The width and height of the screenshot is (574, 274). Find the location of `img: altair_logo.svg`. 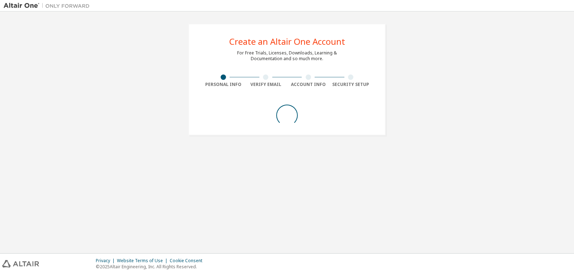

img: altair_logo.svg is located at coordinates (20, 264).